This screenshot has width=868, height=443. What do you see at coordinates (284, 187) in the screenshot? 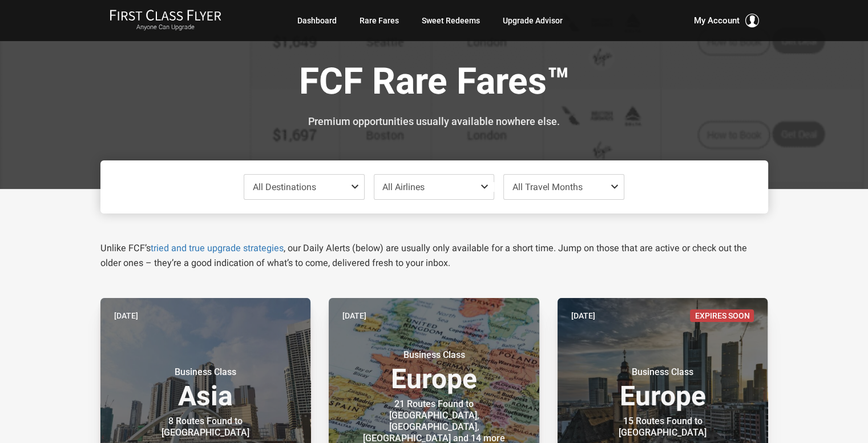
I see `span: All Destinations` at bounding box center [284, 187].